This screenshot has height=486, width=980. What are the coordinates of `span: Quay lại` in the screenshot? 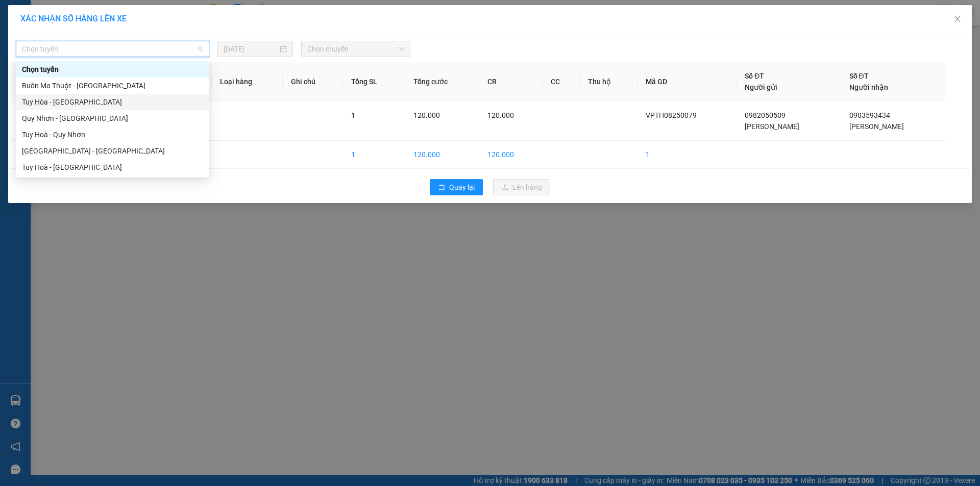 It's located at (462, 187).